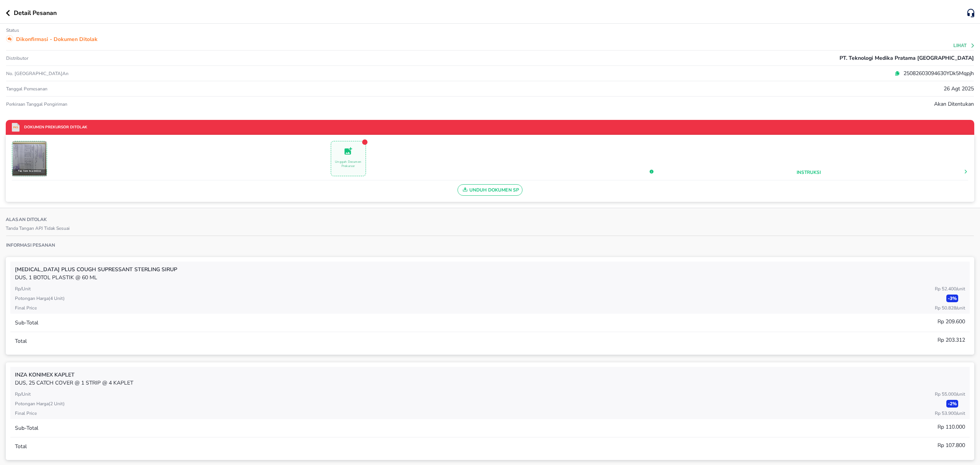  What do you see at coordinates (950, 308) in the screenshot?
I see `p: Rp 50.828` at bounding box center [950, 308].